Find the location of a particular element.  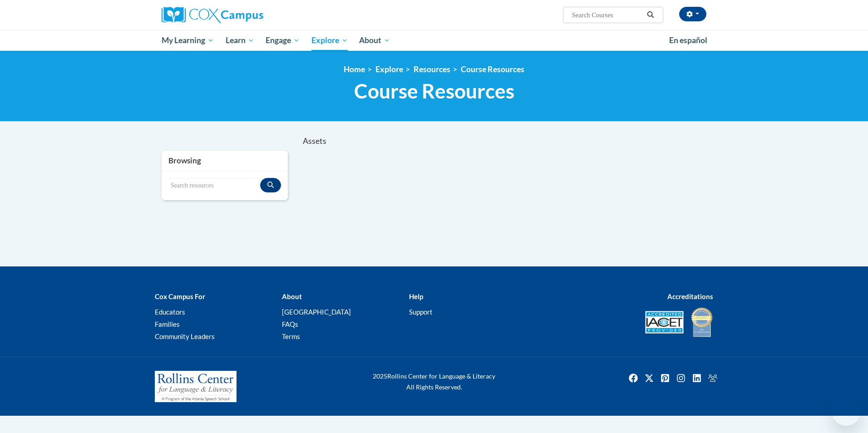

button: Search resources is located at coordinates (271, 185).